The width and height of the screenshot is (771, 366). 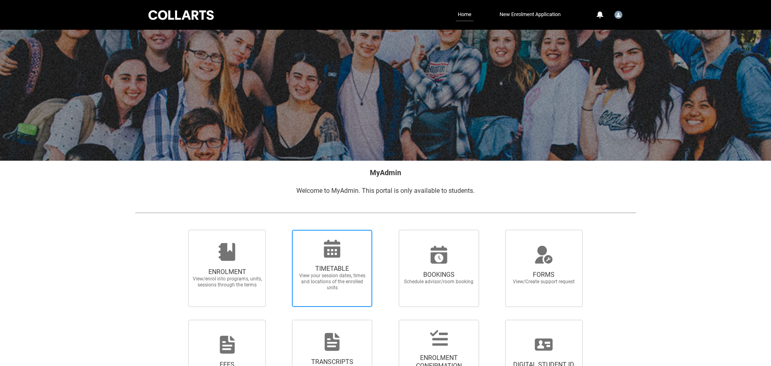 What do you see at coordinates (332, 362) in the screenshot?
I see `span: TRANSCRIPTS` at bounding box center [332, 362].